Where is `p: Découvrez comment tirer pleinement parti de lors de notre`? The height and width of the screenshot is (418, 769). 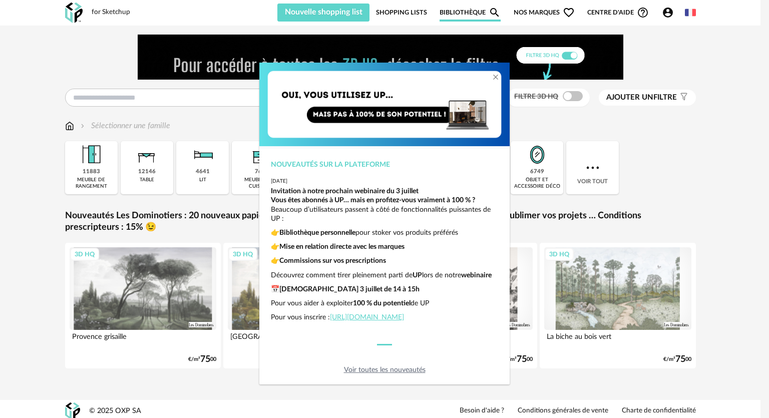
p: Découvrez comment tirer pleinement parti de lors de notre is located at coordinates (385, 275).